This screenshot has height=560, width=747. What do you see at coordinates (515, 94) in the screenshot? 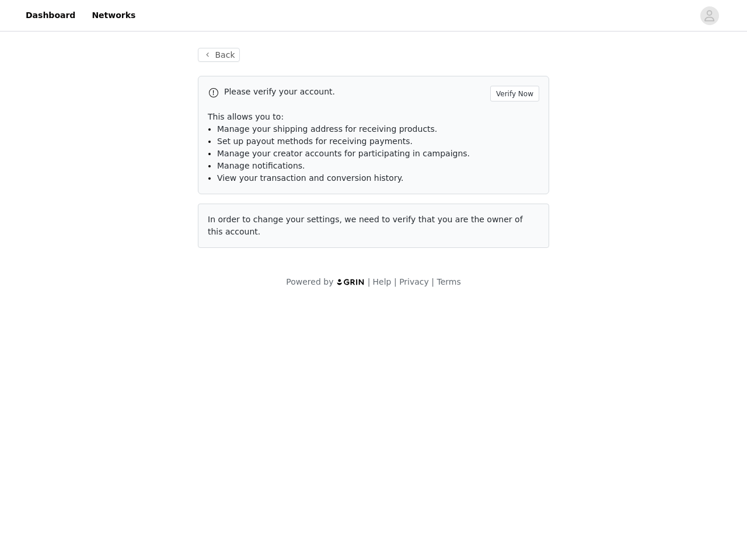
I see `button: Verify Now` at bounding box center [515, 94].